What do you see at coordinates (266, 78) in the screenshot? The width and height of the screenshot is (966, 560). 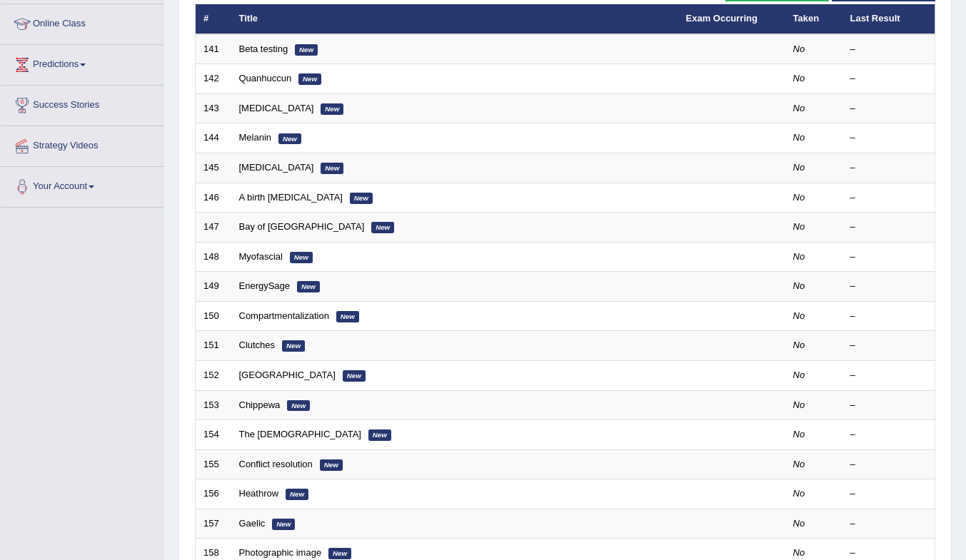 I see `a: Quanhuccun` at bounding box center [266, 78].